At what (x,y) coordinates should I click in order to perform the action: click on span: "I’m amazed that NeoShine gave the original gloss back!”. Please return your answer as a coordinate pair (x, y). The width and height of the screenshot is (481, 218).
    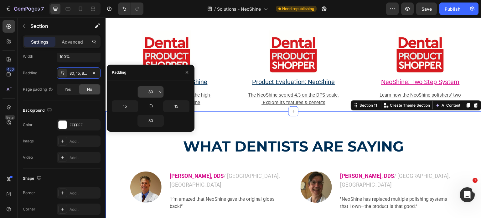
    Looking at the image, I should click on (117, 185).